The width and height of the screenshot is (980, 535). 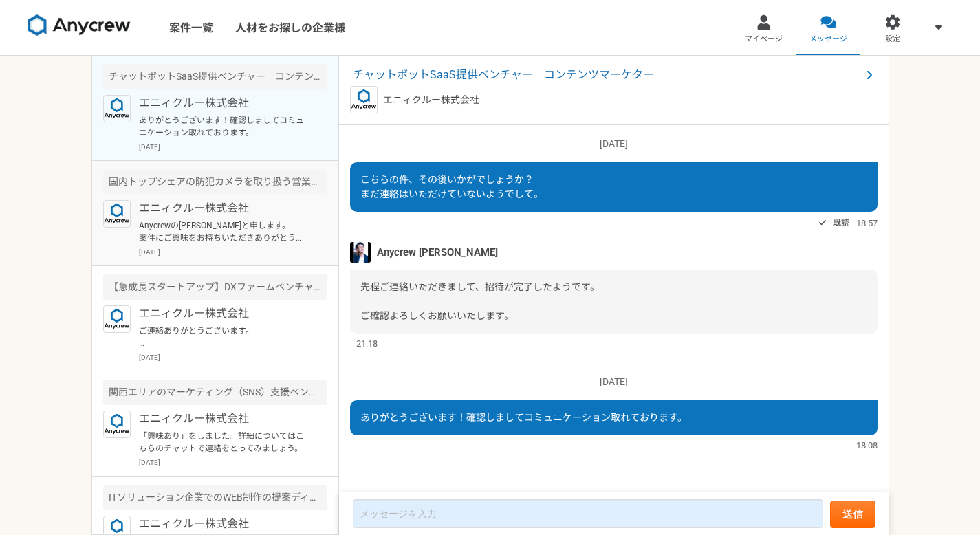 I want to click on div: 関西エリアのマーケティング（SNS）支援ベンチャー マーケター兼クライアント担当, so click(x=215, y=392).